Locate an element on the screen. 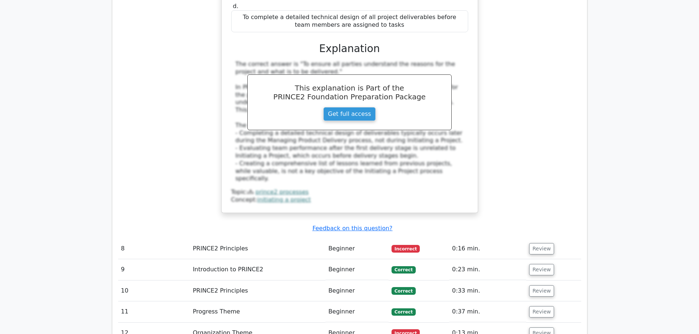  td: 0:16 min. is located at coordinates (487, 249).